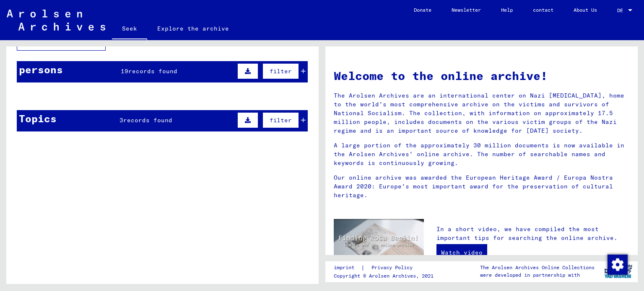 This screenshot has width=644, height=291. I want to click on font: A large portion of the approximately 30 million documents is now available in the Arolsen Archive..., so click(479, 154).